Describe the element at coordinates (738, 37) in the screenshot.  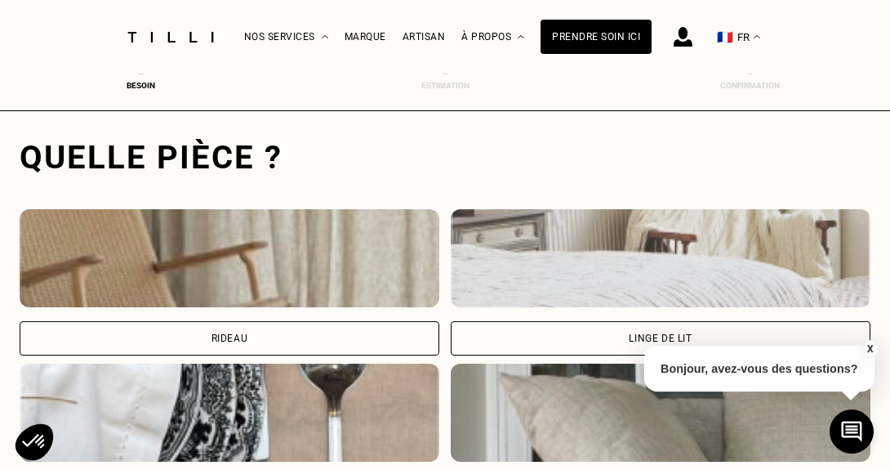
I see `button: 🇫🇷 FR` at that location.